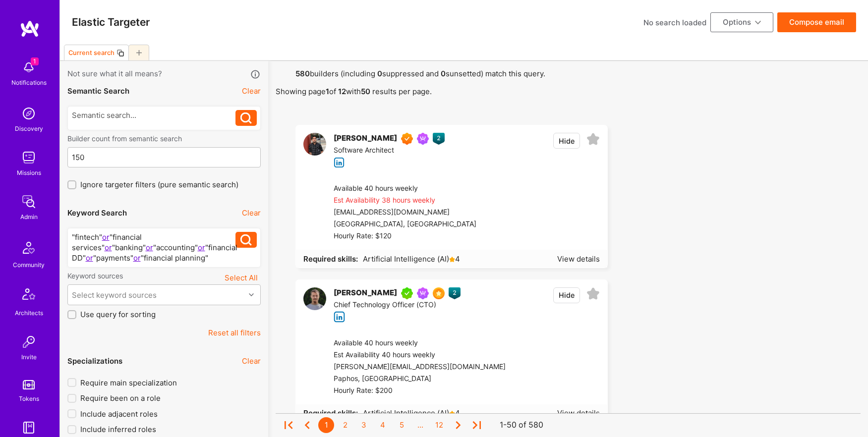  I want to click on div: 12, so click(439, 425).